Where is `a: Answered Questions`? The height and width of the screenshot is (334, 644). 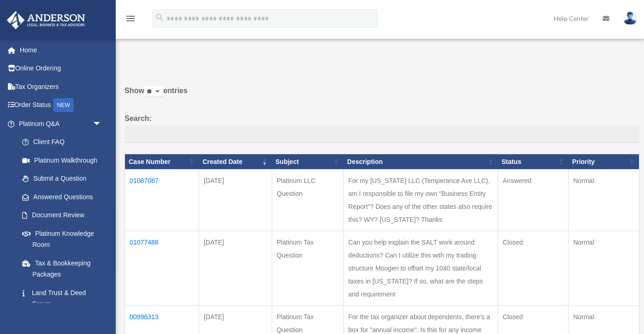 a: Answered Questions is located at coordinates (60, 197).